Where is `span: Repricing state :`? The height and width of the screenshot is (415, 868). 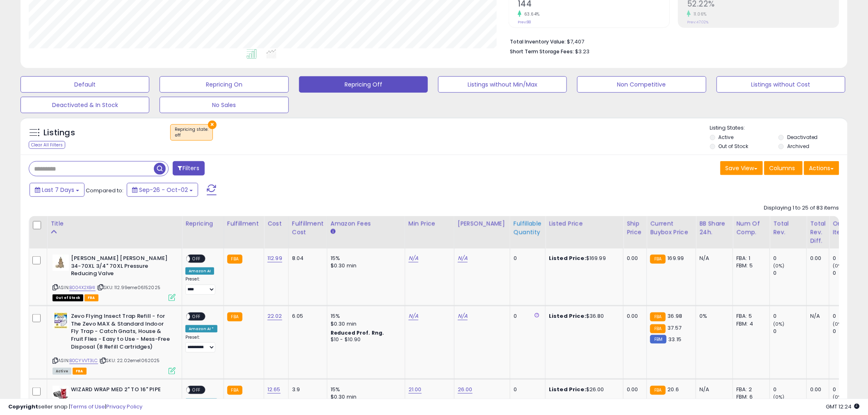 span: Repricing state : is located at coordinates (191, 132).